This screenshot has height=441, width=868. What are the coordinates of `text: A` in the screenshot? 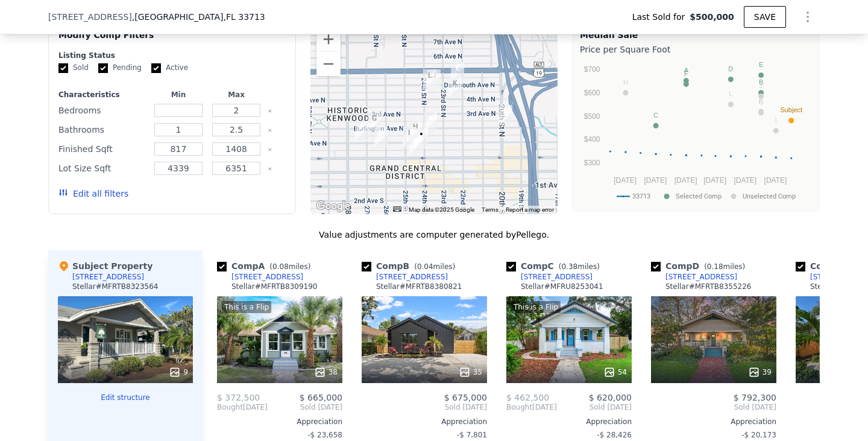 It's located at (687, 70).